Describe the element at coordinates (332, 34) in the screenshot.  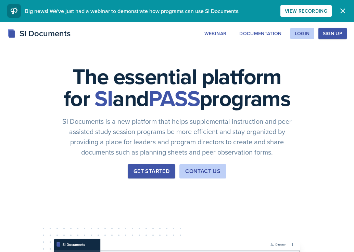
I see `div: Sign Up` at that location.